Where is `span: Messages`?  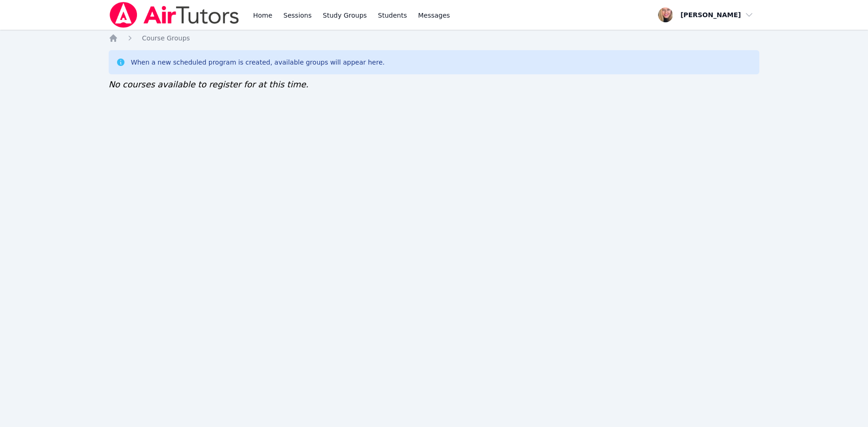
span: Messages is located at coordinates (434, 15).